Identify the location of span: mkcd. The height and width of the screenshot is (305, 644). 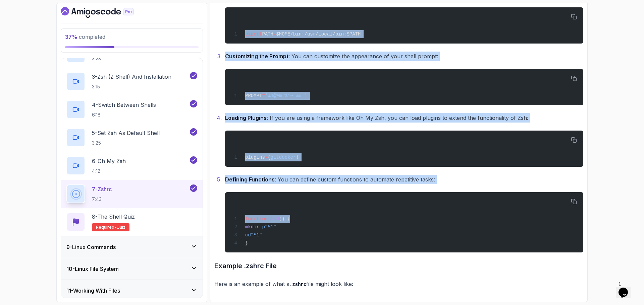
(273, 219).